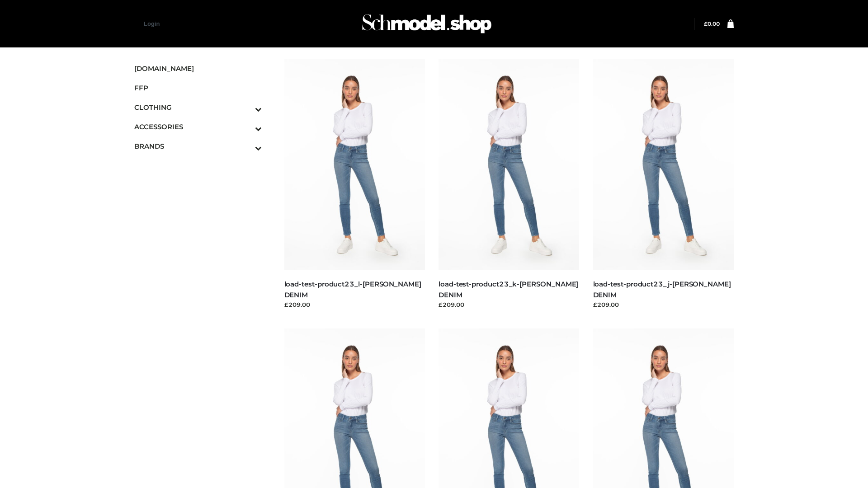  Describe the element at coordinates (427, 24) in the screenshot. I see `img: Schmodel Admin 964` at that location.